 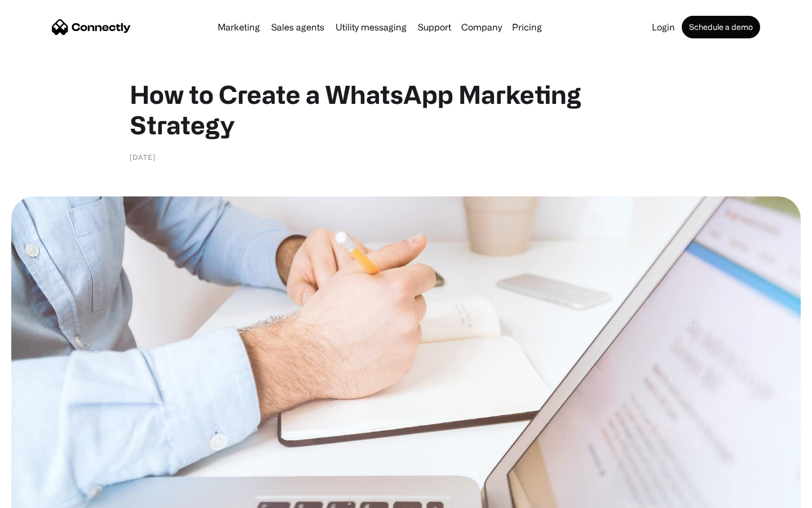 What do you see at coordinates (371, 27) in the screenshot?
I see `a: Utility messaging` at bounding box center [371, 27].